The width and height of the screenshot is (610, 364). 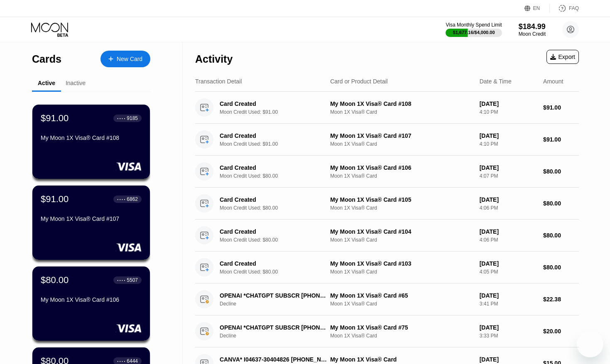 I want to click on div: My Moon 1X Visa® Card #65, so click(x=401, y=296).